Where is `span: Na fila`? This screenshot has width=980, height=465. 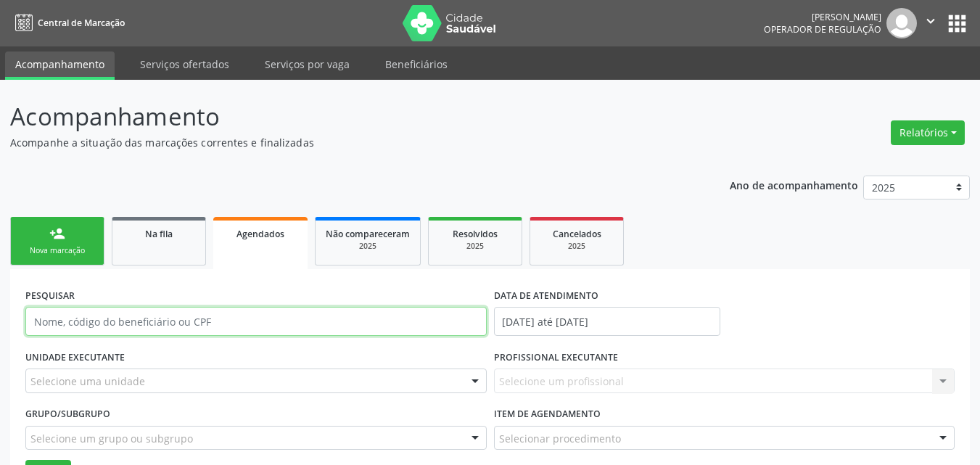
span: Na fila is located at coordinates (159, 234).